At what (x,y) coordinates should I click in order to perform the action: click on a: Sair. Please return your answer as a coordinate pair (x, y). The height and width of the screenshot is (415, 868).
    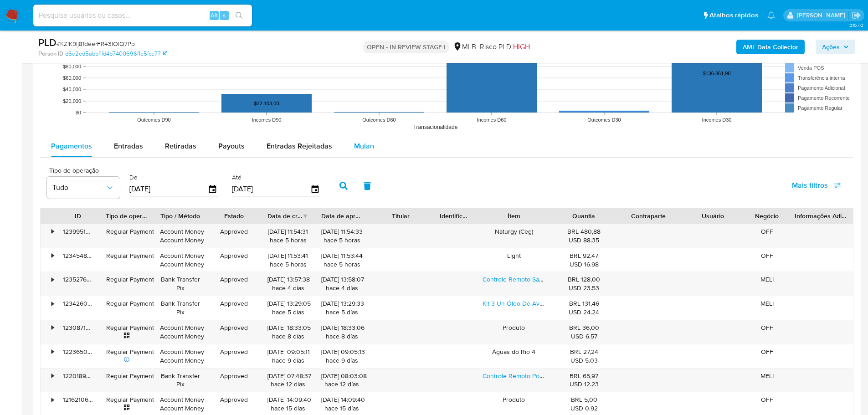
    Looking at the image, I should click on (857, 15).